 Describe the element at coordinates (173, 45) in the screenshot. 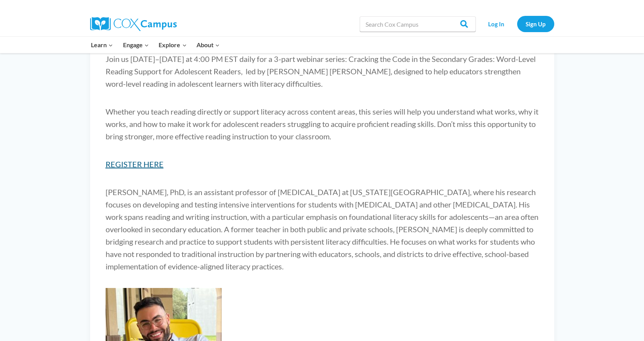

I see `button: Child menu of Explore` at that location.